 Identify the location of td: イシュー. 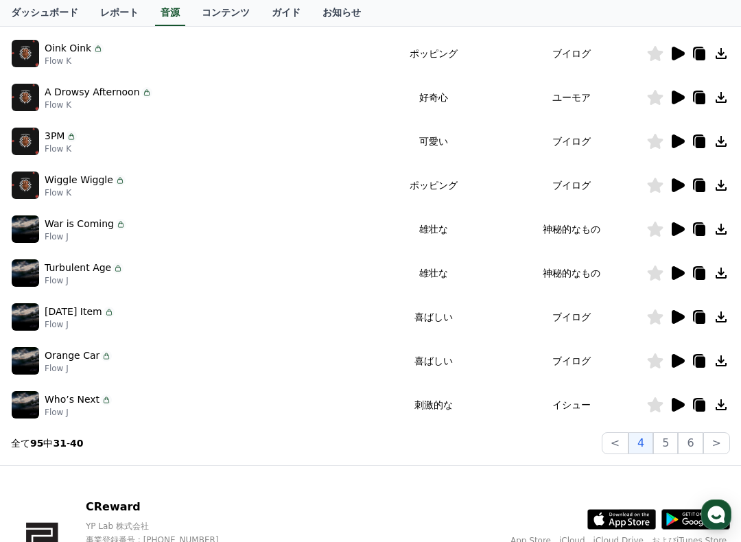
(571, 405).